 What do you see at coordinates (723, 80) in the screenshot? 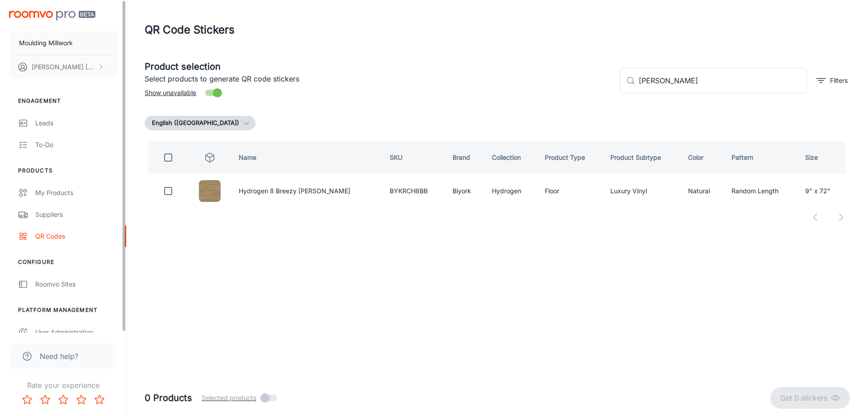
I see `input: Search by SKU, brand, collection...` at bounding box center [723, 80].